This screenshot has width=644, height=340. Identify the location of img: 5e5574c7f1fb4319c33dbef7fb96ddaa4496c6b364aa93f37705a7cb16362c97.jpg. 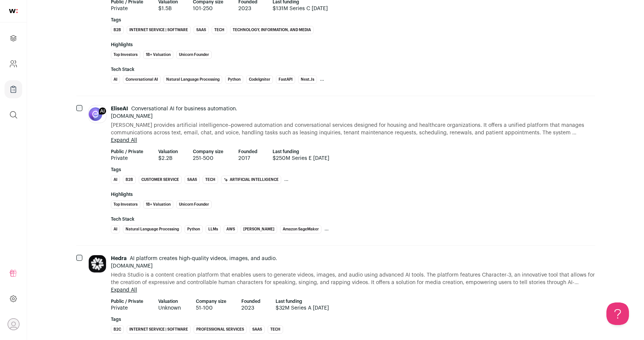
(97, 264).